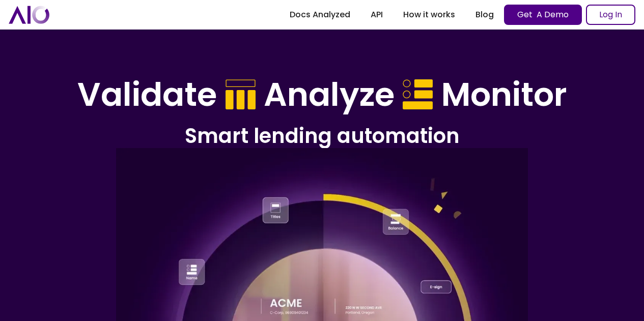 The image size is (644, 321). Describe the element at coordinates (322, 136) in the screenshot. I see `h2: Smart lending automation` at that location.